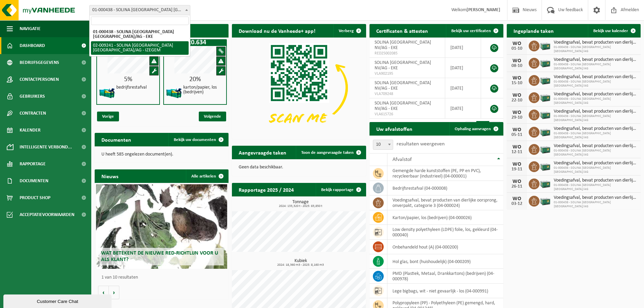 Image resolution: width=644 pixels, height=308 pixels. What do you see at coordinates (394, 128) in the screenshot?
I see `h2: Uw afvalstoffen` at bounding box center [394, 128].